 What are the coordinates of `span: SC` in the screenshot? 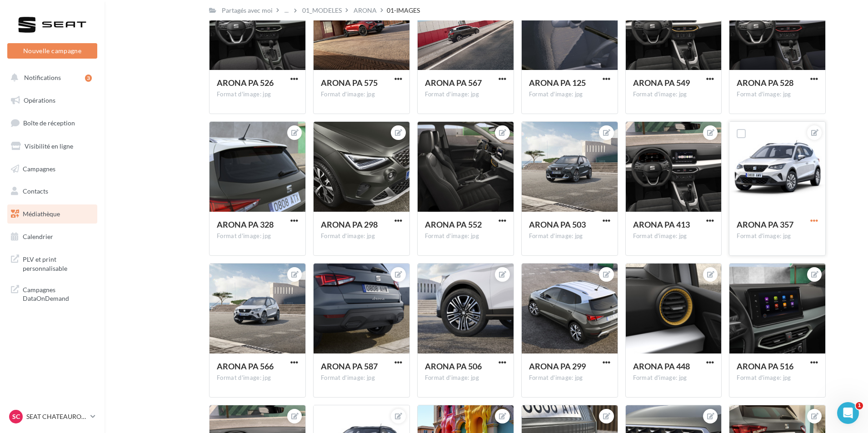 It's located at (16, 416).